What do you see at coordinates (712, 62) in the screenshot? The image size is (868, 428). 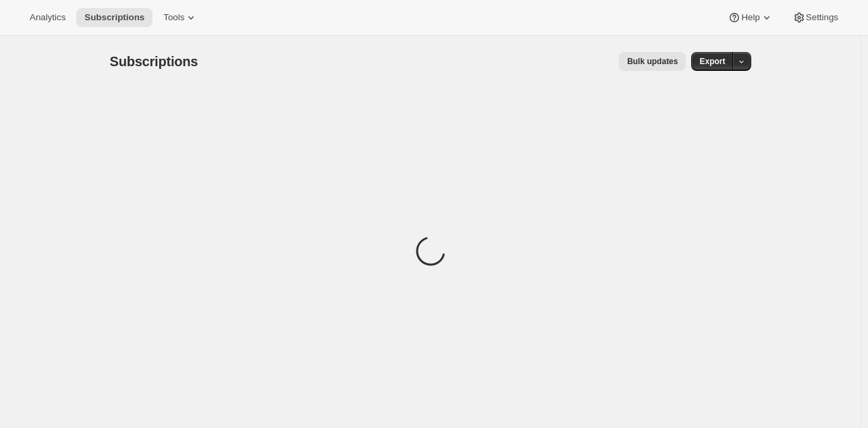 I see `button: Export` at bounding box center [712, 62].